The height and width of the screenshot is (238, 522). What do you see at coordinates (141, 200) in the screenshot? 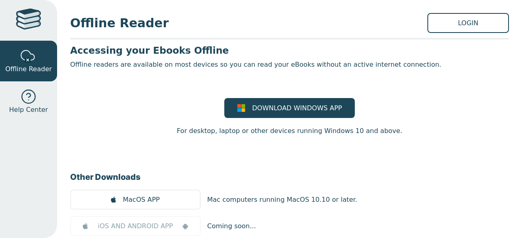
I see `span: MacOS APP` at bounding box center [141, 200].